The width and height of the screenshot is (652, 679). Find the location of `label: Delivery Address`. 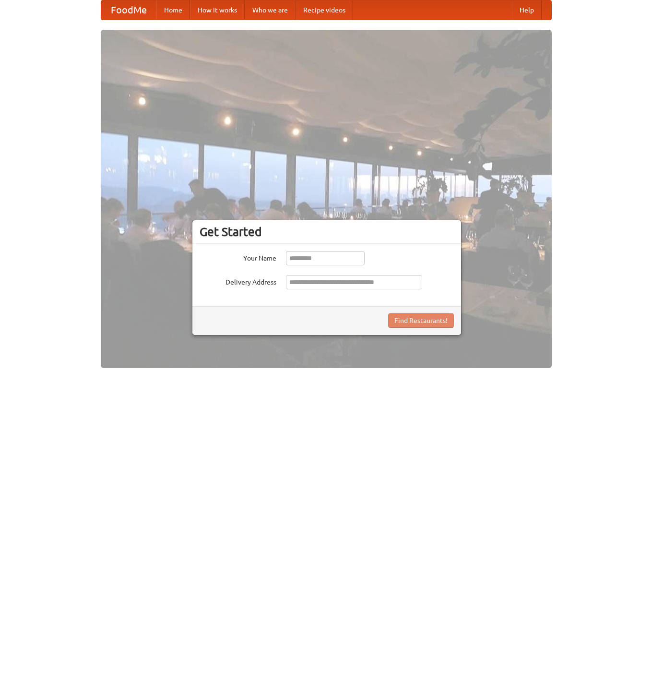

label: Delivery Address is located at coordinates (238, 281).